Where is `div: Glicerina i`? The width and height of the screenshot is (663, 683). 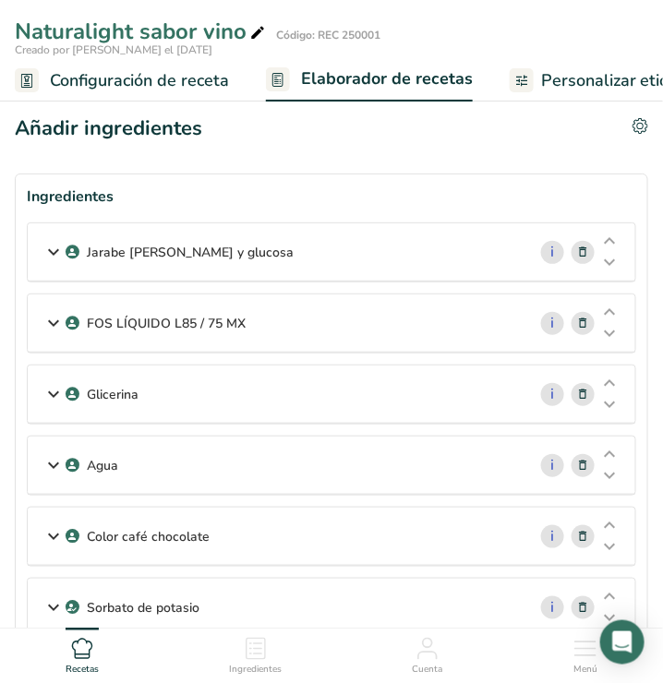 div: Glicerina i is located at coordinates (331, 394).